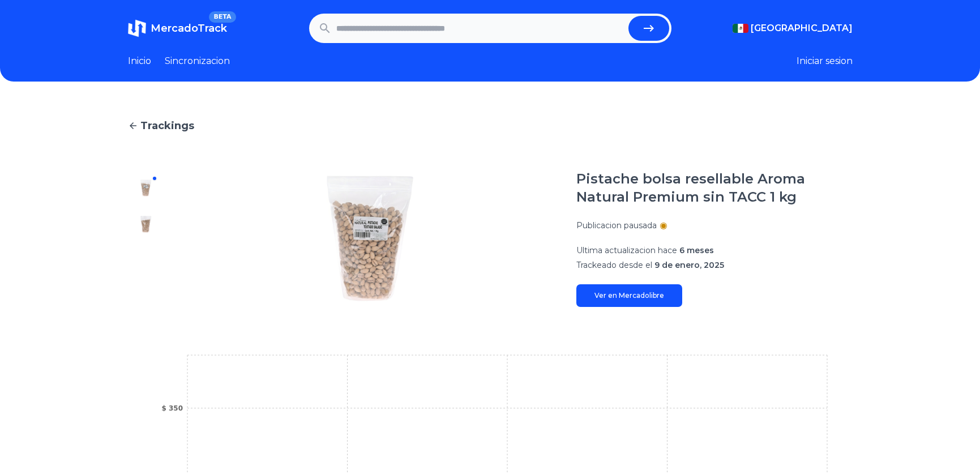 The height and width of the screenshot is (474, 980). Describe the element at coordinates (139, 61) in the screenshot. I see `a: Inicio` at that location.